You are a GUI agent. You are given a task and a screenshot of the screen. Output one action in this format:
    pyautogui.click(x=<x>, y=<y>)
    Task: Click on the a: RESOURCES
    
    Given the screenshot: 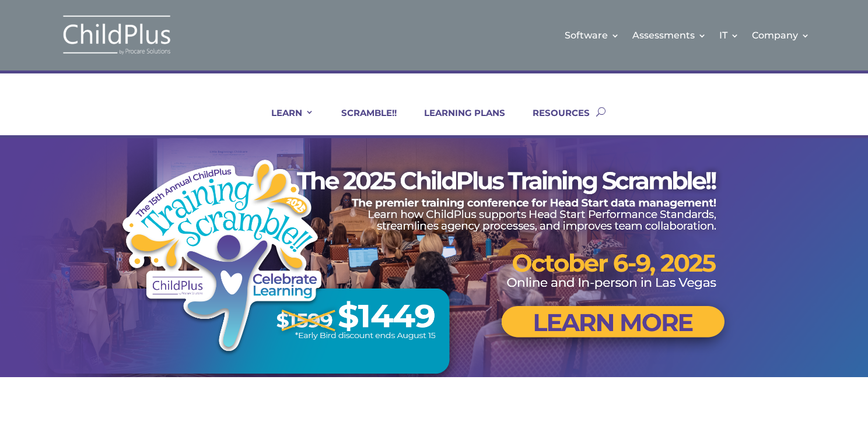 What is the action you would take?
    pyautogui.click(x=554, y=121)
    